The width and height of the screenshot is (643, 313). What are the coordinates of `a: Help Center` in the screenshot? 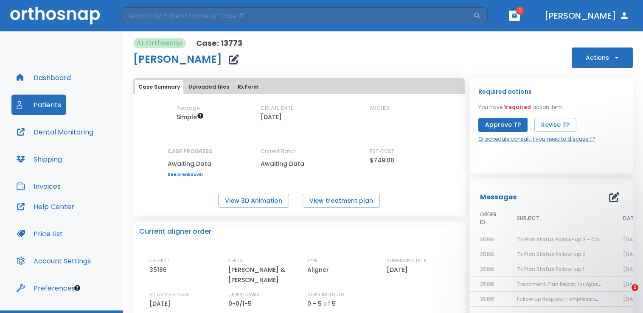 It's located at (45, 207).